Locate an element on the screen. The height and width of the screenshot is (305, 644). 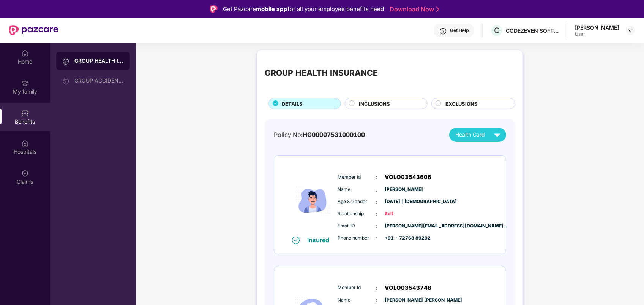
img: svg+xml;base64,PHN2ZyBpZD0iRHJvcGRvd24tMzJ4MzIiIHhtbG5zPSJodHRwOi8vd3d3LnczLm9yZy8yMDAwL3N2ZyIgd2... is located at coordinates (631, 30).